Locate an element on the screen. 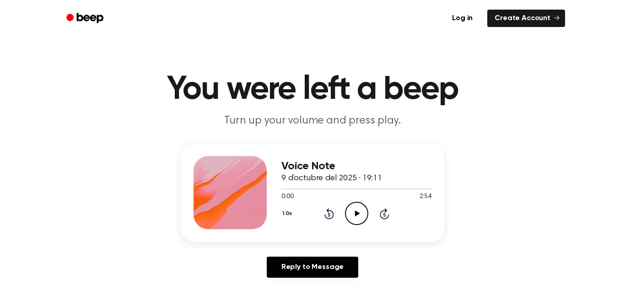  a: Reply to Message is located at coordinates (312, 267).